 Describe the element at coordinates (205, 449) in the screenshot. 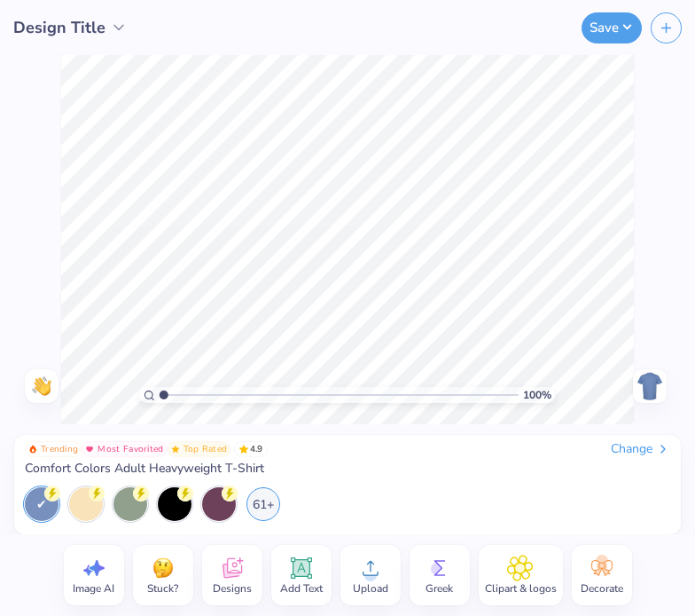

I see `span: Top Rated` at that location.